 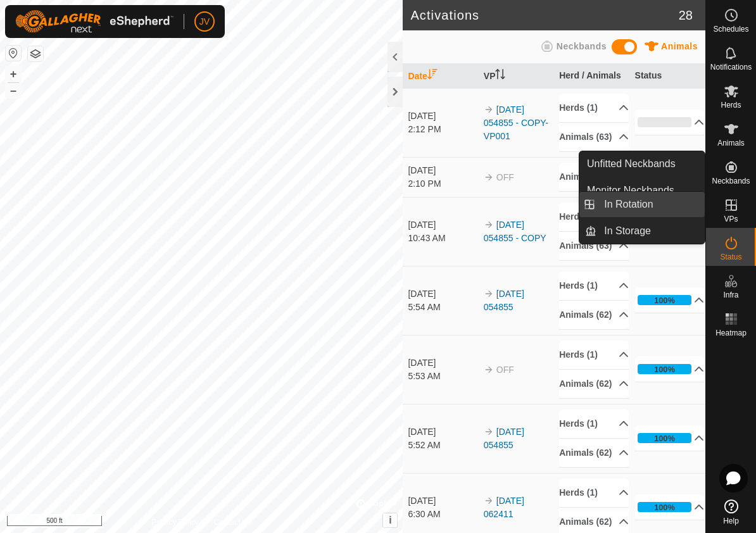 I want to click on div: 5:52 AM, so click(x=443, y=445).